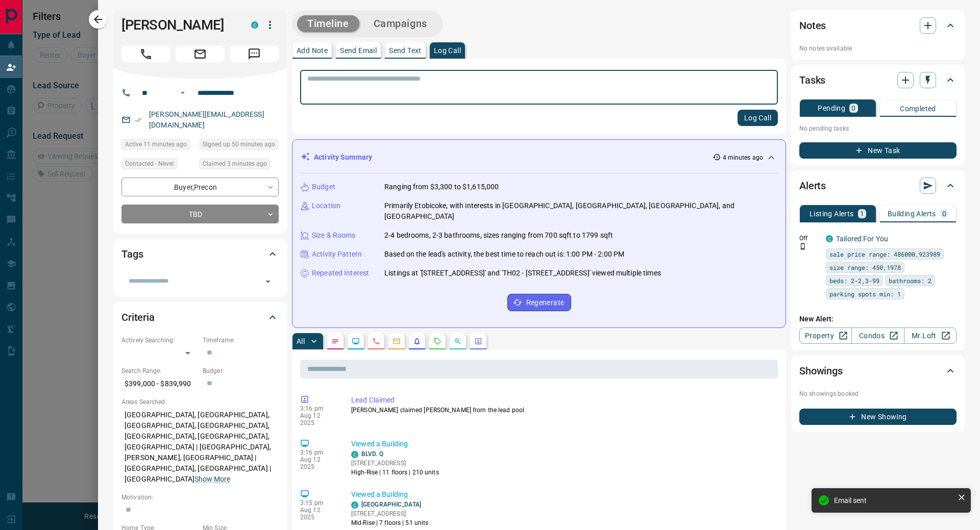 This screenshot has width=980, height=530. Describe the element at coordinates (878, 371) in the screenshot. I see `div: Showings` at that location.